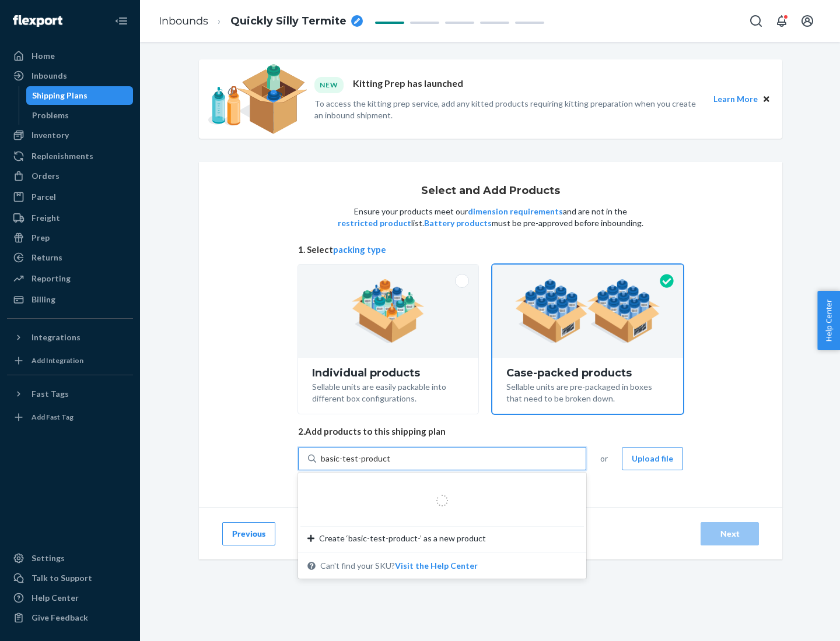  I want to click on h1: Select and Add Products, so click(490, 191).